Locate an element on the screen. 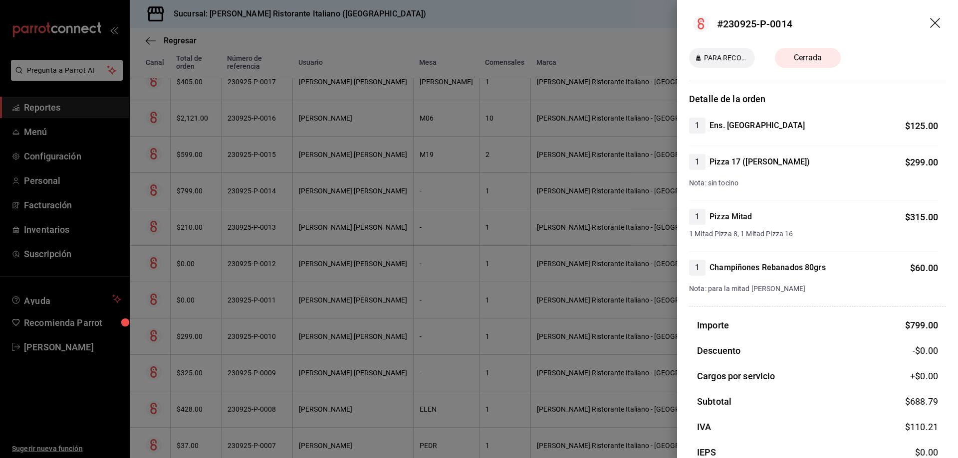 Image resolution: width=958 pixels, height=458 pixels. h3: Descuento is located at coordinates (718, 351).